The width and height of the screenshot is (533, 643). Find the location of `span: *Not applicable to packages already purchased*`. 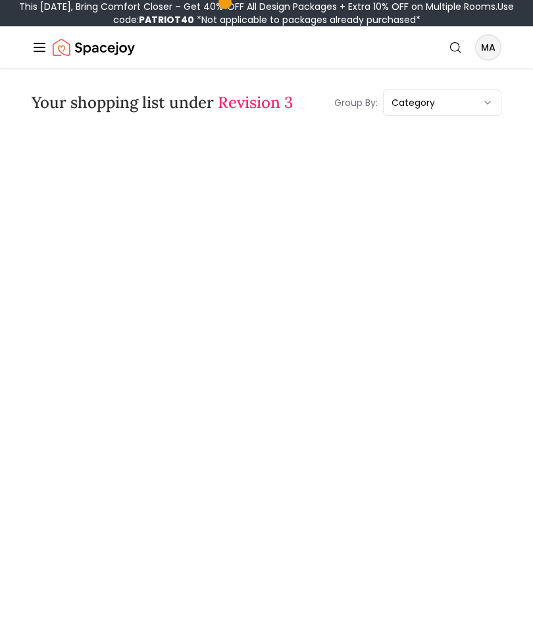

span: *Not applicable to packages already purchased* is located at coordinates (307, 20).